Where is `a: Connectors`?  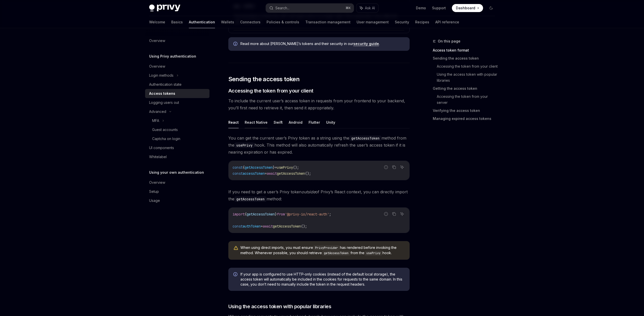
a: Connectors is located at coordinates (250, 22).